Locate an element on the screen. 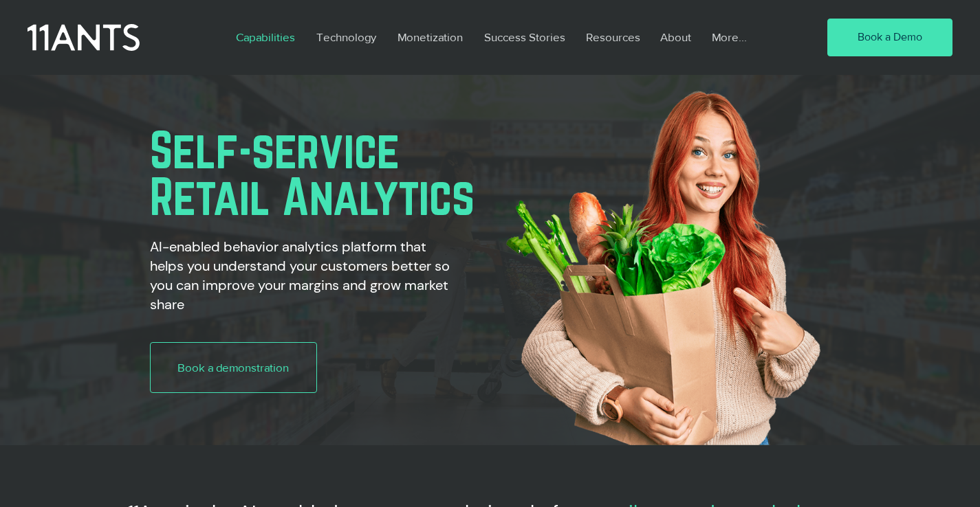  nav: Site is located at coordinates (506, 37).